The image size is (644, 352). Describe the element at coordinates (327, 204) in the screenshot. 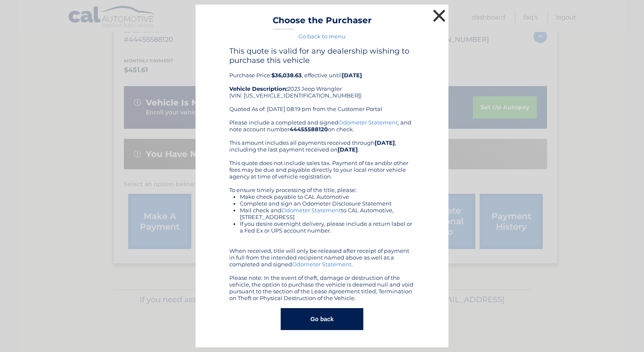

I see `li: Complete and sign an Odometer Disclosure Statement` at that location.